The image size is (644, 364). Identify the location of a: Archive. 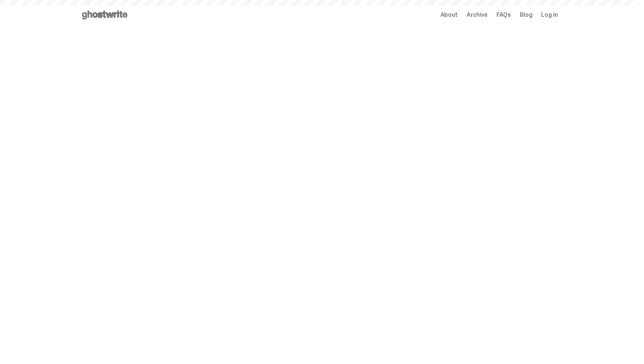
(477, 15).